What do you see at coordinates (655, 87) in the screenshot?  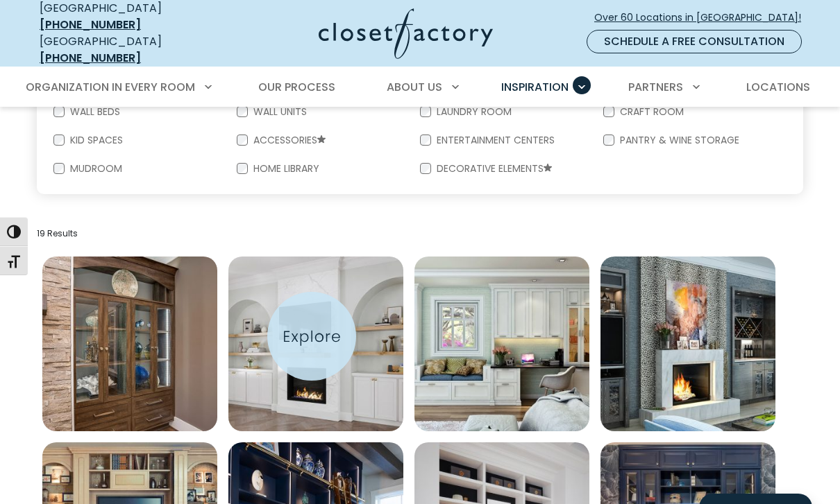 I see `span: Partners` at bounding box center [655, 87].